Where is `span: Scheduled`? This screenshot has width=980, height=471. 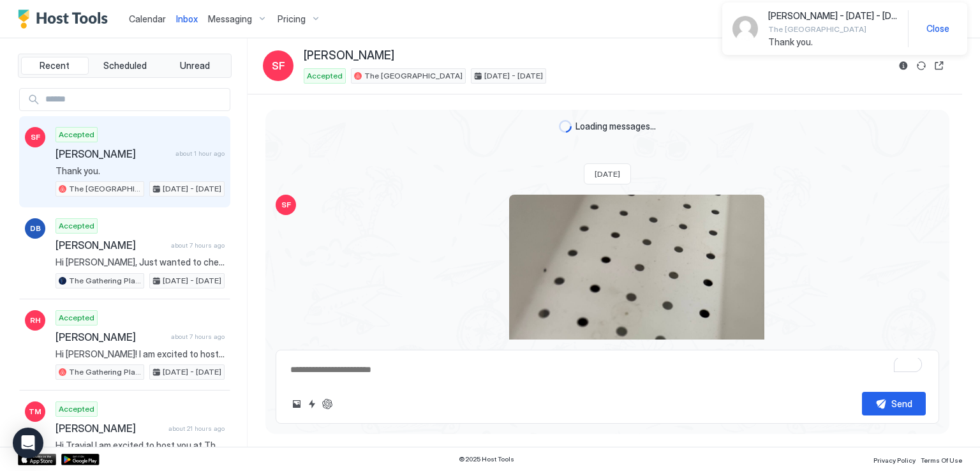 span: Scheduled is located at coordinates (125, 65).